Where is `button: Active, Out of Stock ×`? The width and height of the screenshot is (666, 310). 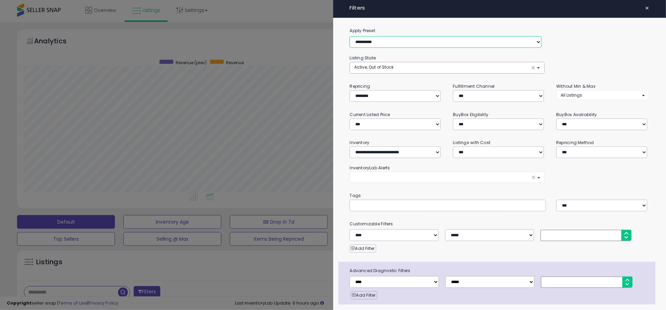 button: Active, Out of Stock × is located at coordinates (447, 68).